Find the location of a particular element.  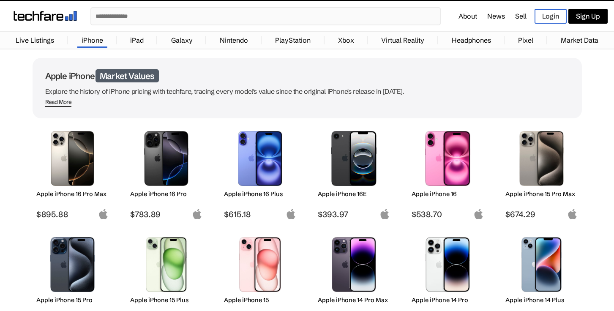

span: $538.70 is located at coordinates (448, 214).